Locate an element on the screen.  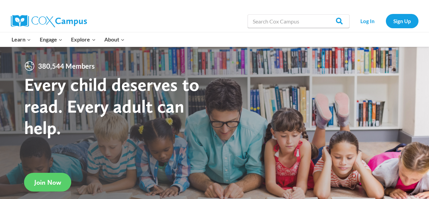
a: Join Now is located at coordinates (48, 182).